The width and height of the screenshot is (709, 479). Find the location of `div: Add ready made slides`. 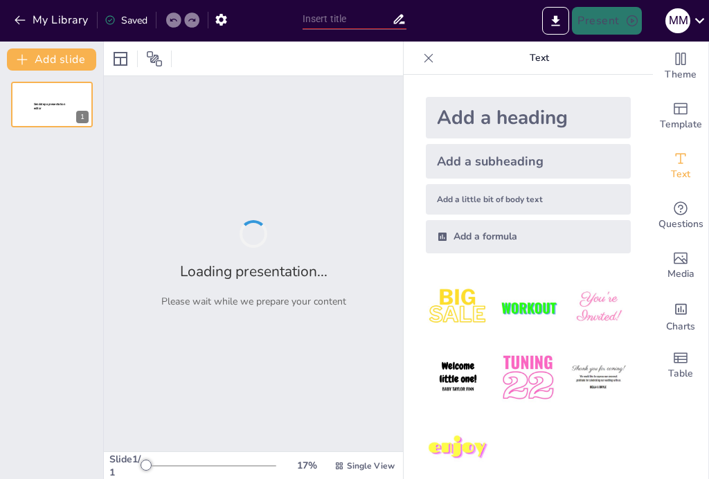

div: Add ready made slides is located at coordinates (681, 116).